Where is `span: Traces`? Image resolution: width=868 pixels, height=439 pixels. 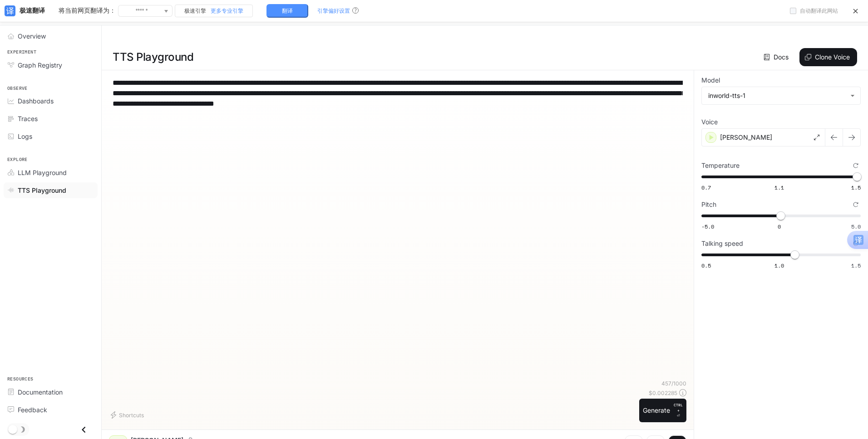
span: Traces is located at coordinates (28, 118).